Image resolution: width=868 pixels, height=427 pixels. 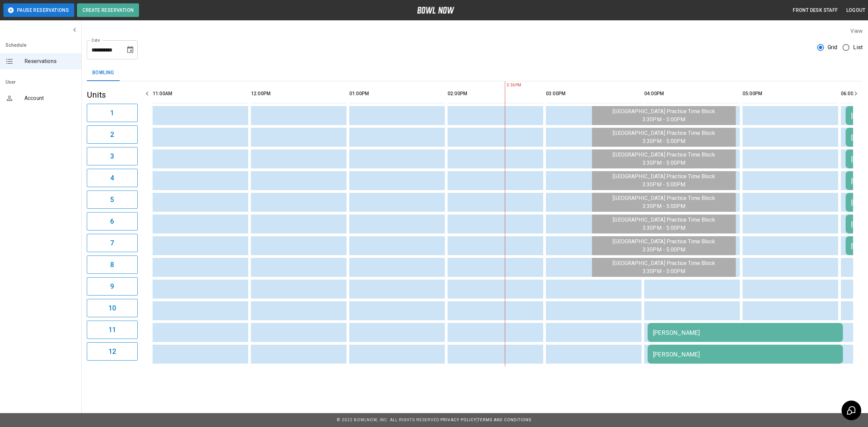 I want to click on button: Create Reservation, so click(x=108, y=10).